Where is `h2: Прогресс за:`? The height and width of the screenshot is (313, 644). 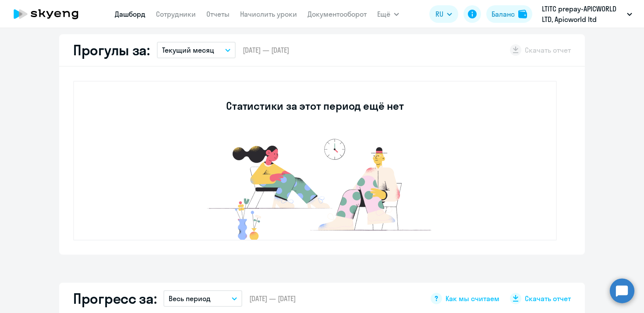 h2: Прогресс за: is located at coordinates (115, 298).